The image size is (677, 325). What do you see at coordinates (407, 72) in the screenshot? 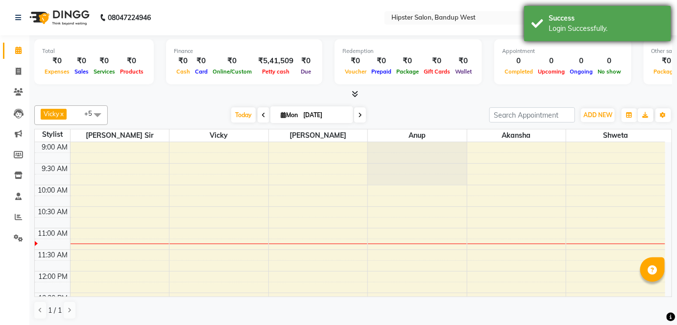
I see `span: Package` at bounding box center [407, 72].